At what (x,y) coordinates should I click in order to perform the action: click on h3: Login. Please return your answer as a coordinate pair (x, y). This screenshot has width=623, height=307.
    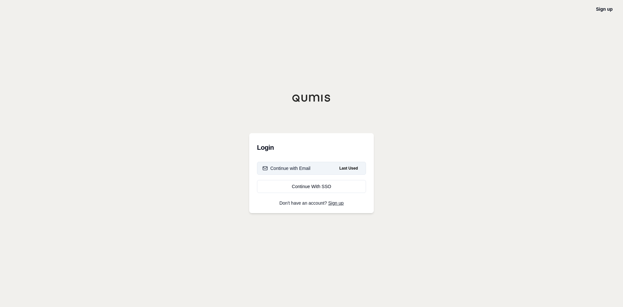
    Looking at the image, I should click on (312, 147).